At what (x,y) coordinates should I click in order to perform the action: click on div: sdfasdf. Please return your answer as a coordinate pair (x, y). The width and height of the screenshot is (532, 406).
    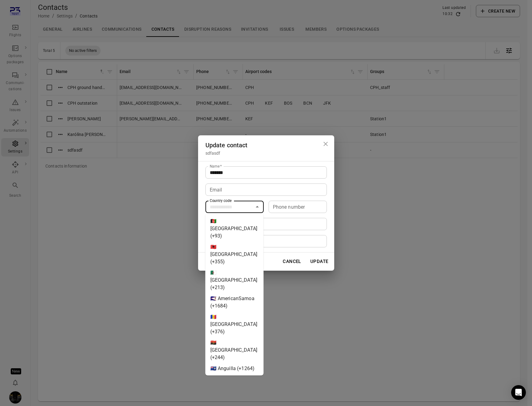
    Looking at the image, I should click on (266, 153).